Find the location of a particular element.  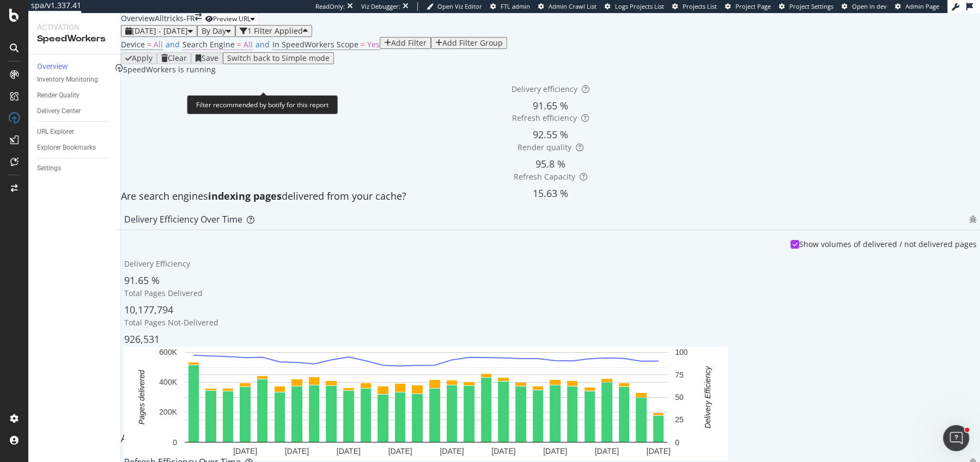

text: 0 is located at coordinates (175, 442).